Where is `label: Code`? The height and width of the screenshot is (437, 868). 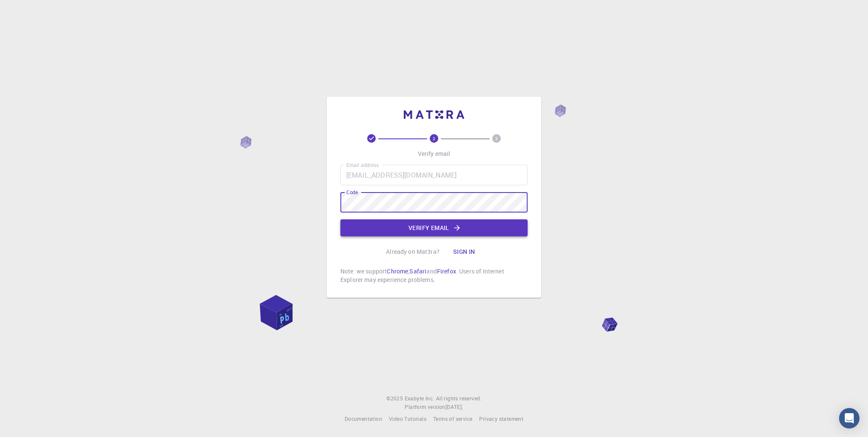
label: Code is located at coordinates (352, 192).